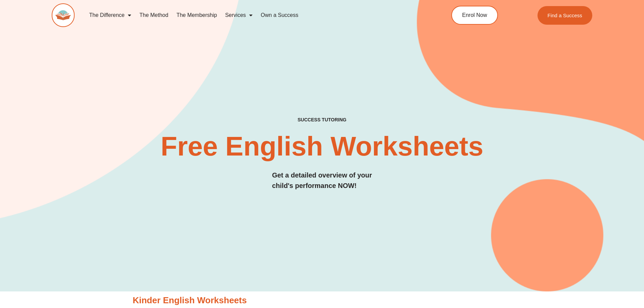 Image resolution: width=644 pixels, height=308 pixels. What do you see at coordinates (197, 15) in the screenshot?
I see `a: The Membership` at bounding box center [197, 15].